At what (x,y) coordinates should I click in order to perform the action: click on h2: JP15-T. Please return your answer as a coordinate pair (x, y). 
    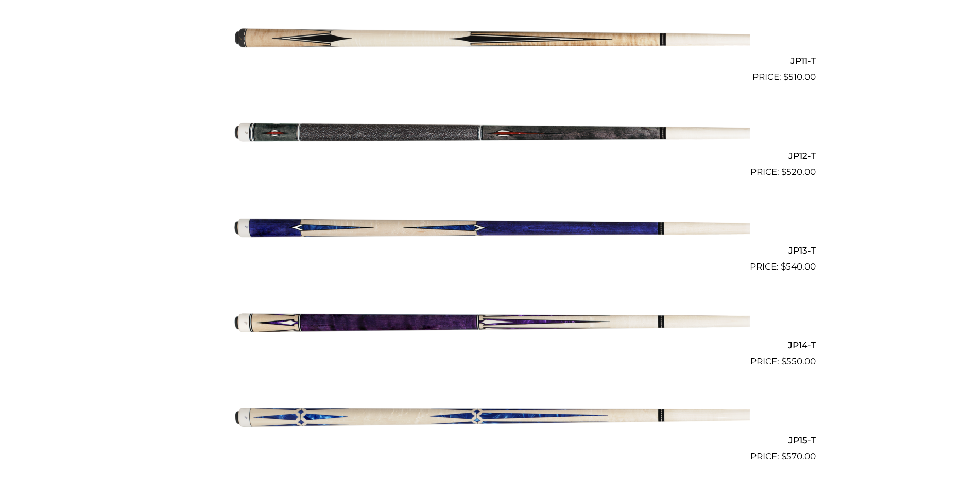
    Looking at the image, I should click on (490, 440).